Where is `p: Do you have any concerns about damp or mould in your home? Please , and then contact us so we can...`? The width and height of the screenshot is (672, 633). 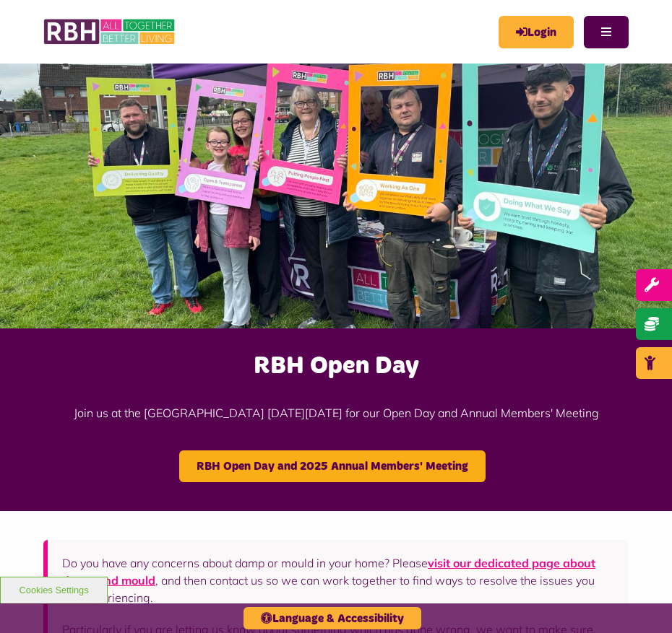
p: Do you have any concerns about damp or mould in your home? Please , and then contact us so we can... is located at coordinates (338, 580).